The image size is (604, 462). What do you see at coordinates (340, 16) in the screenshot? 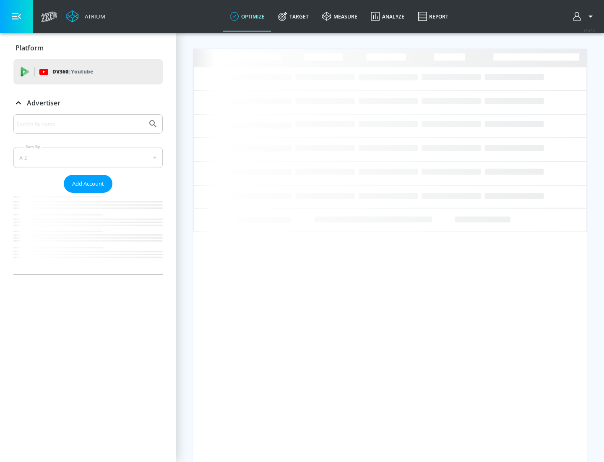
I see `a: measure` at bounding box center [340, 16].